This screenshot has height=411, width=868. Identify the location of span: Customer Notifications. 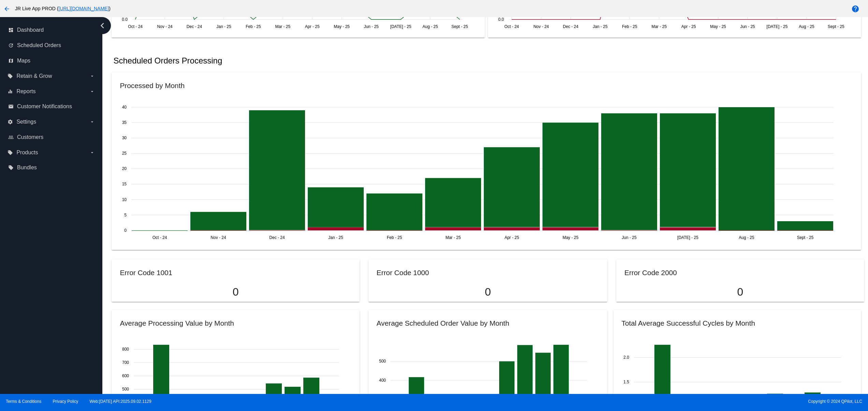
(45, 107).